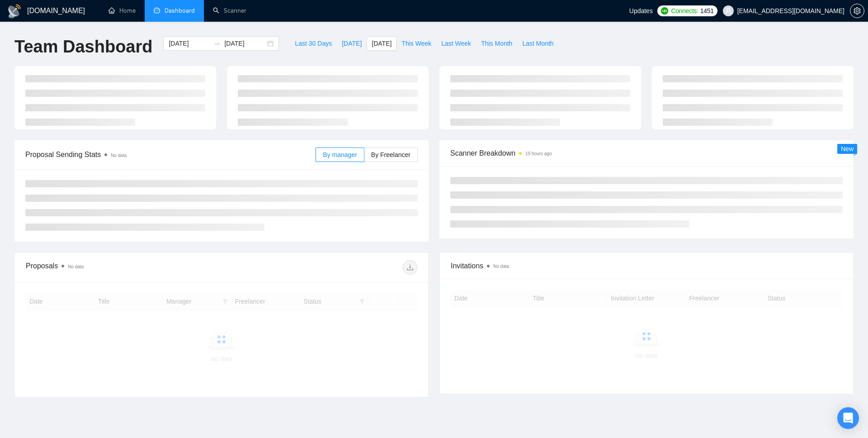 The height and width of the screenshot is (438, 868). Describe the element at coordinates (497, 44) in the screenshot. I see `span: This Month` at that location.